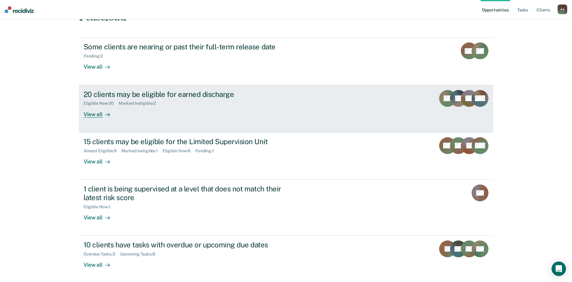  Describe the element at coordinates (189, 141) in the screenshot. I see `div: 15 clients may be eligible for the Limited Supervision Unit` at that location.